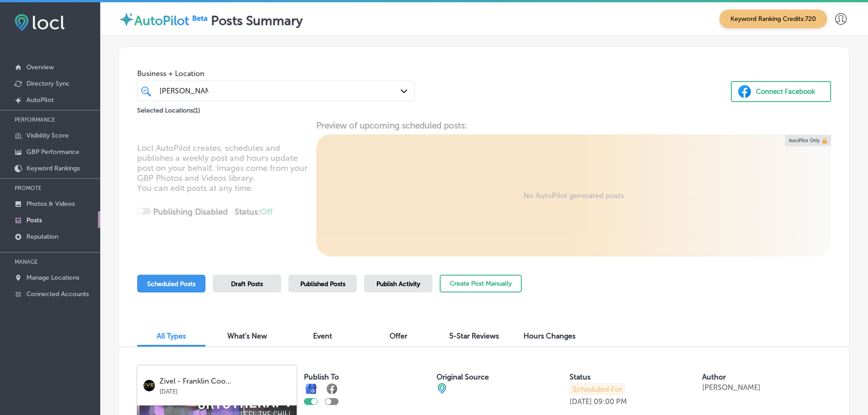  What do you see at coordinates (323, 284) in the screenshot?
I see `span: Published Posts` at bounding box center [323, 284].